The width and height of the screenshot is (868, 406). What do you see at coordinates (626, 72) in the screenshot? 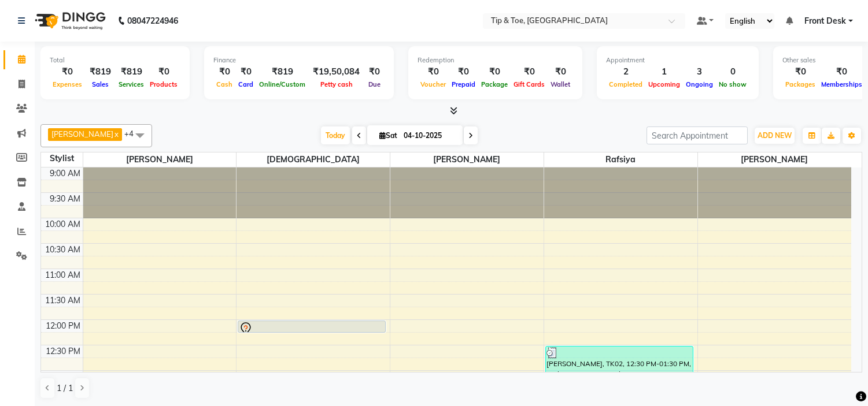
I see `div: 2` at bounding box center [626, 72].